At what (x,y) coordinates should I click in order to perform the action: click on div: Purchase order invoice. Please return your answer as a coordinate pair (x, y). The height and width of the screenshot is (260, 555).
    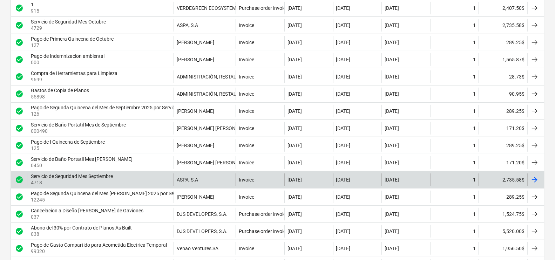
    Looking at the image, I should click on (263, 8).